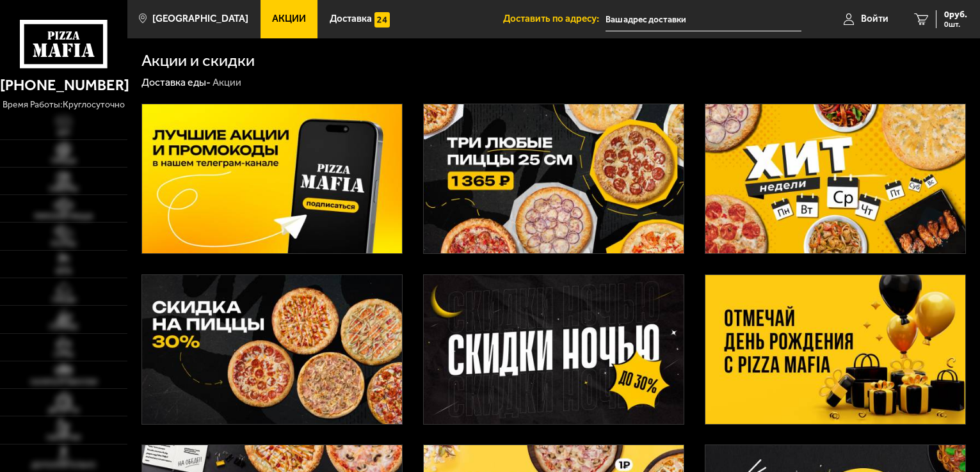 The image size is (980, 472). What do you see at coordinates (382, 20) in the screenshot?
I see `img: 15daf4d41897b9f0e9f617042186c801.svg` at bounding box center [382, 20].